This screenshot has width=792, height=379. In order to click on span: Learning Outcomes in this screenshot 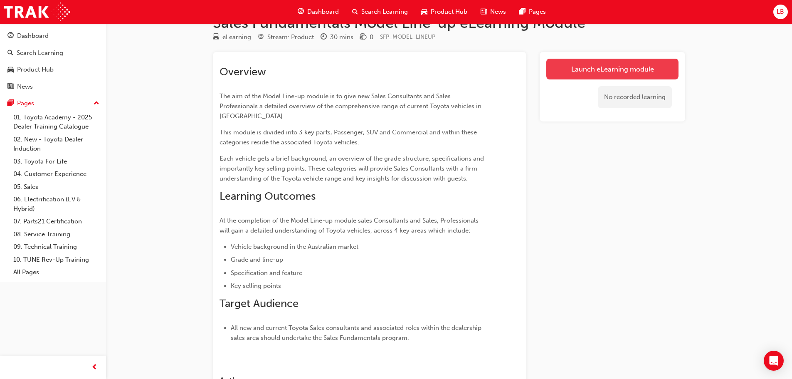, I will do `click(267, 196)`.